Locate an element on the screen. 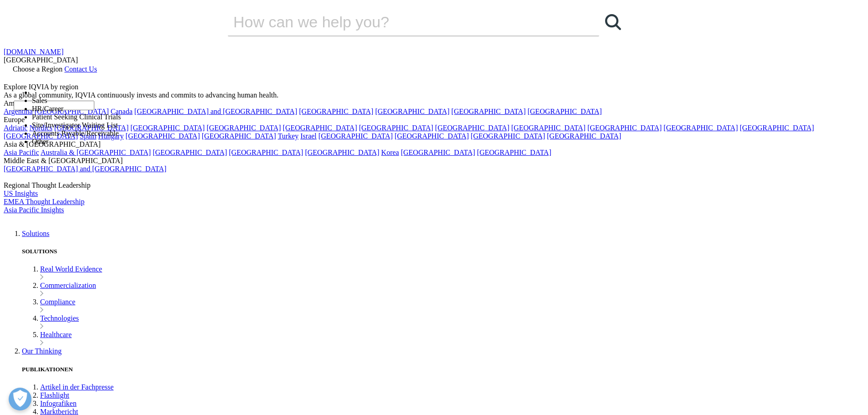 The height and width of the screenshot is (415, 868). li: Accounts Payable/Receivable is located at coordinates (76, 134).